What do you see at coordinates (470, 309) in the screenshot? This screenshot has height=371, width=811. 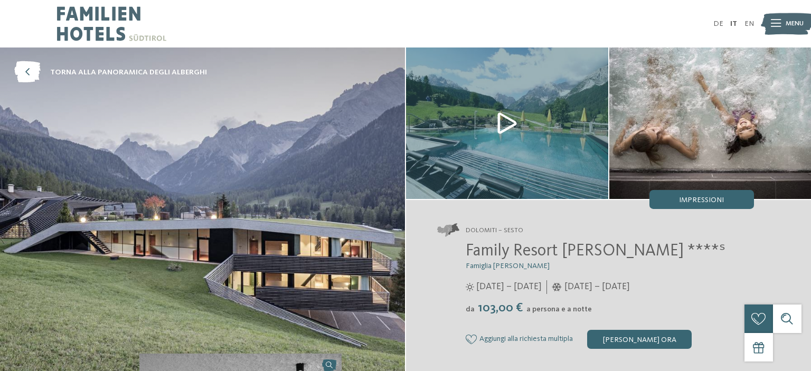 I see `span: da` at bounding box center [470, 309].